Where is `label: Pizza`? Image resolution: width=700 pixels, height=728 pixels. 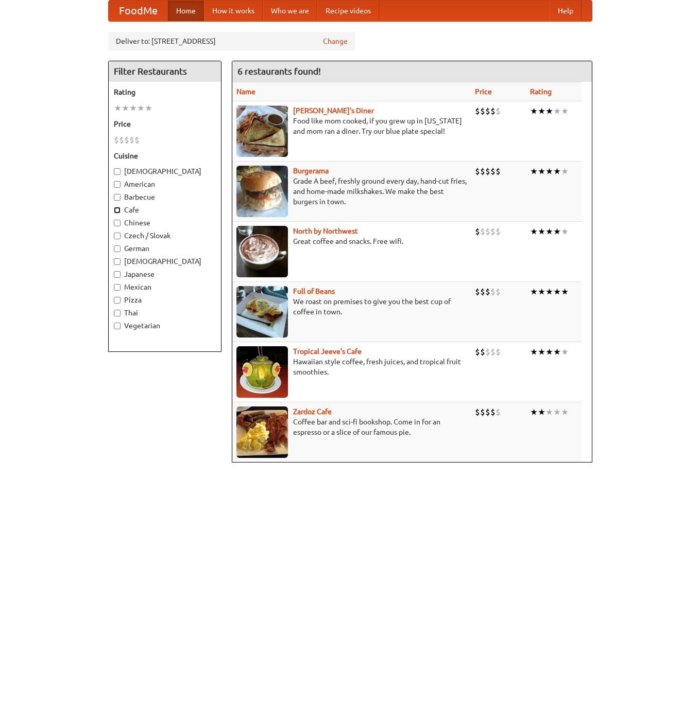 label: Pizza is located at coordinates (164, 300).